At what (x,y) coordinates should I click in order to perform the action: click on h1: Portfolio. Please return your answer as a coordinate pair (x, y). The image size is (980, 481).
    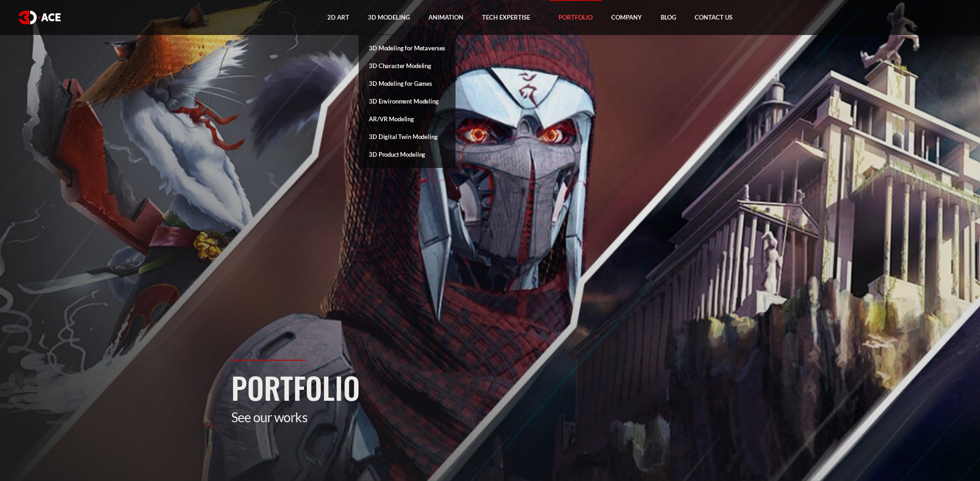
    Looking at the image, I should click on (490, 387).